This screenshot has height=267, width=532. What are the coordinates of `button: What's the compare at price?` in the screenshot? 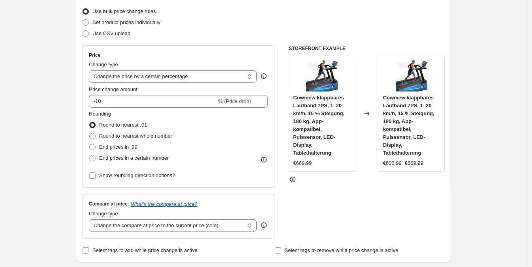 It's located at (164, 204).